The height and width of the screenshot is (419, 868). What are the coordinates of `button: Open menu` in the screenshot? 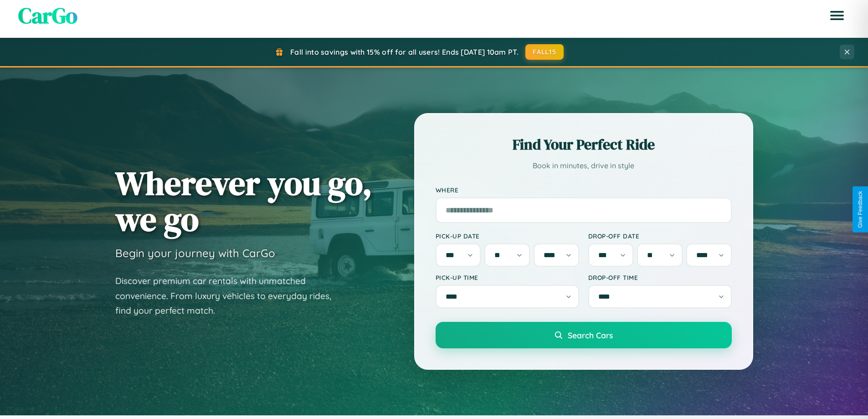 It's located at (837, 16).